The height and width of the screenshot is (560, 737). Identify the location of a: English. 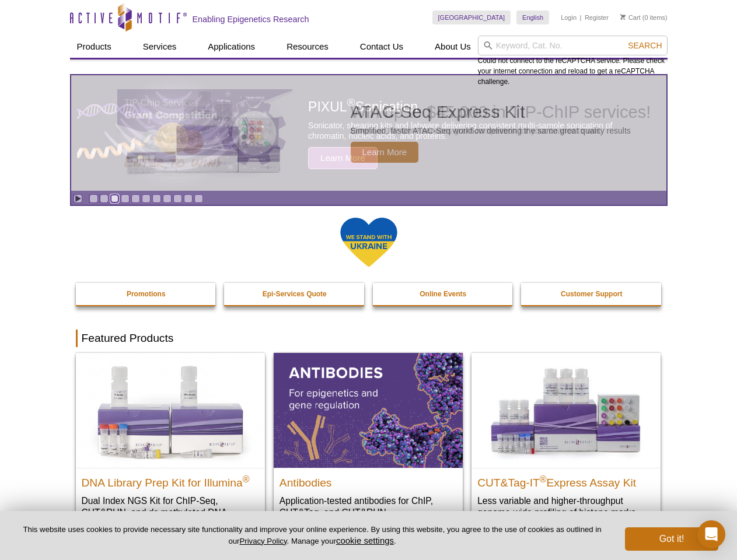
(533, 18).